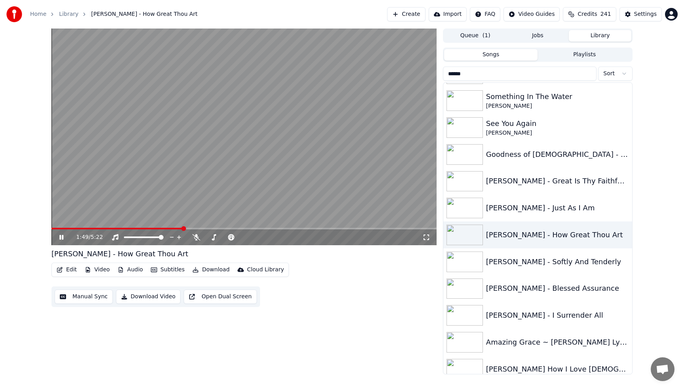  Describe the element at coordinates (663, 369) in the screenshot. I see `div: Open chat` at that location.